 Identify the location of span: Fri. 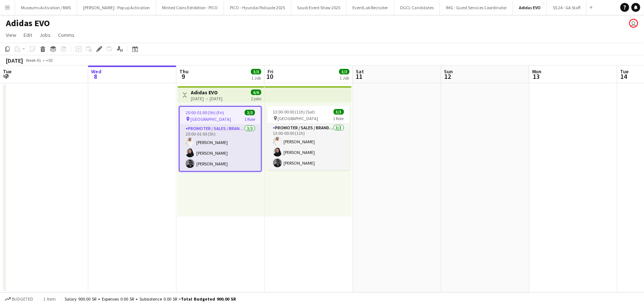
(270, 72).